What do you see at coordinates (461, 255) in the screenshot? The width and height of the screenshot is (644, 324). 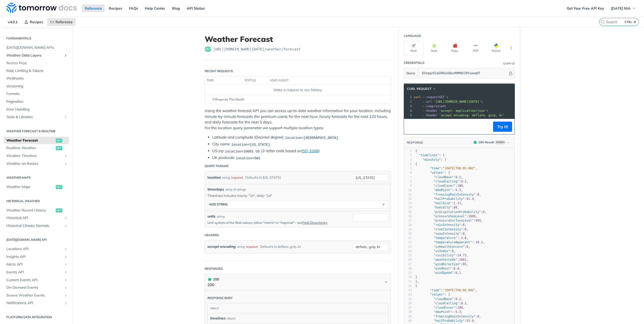 I see `span: 14.73` at bounding box center [461, 255].